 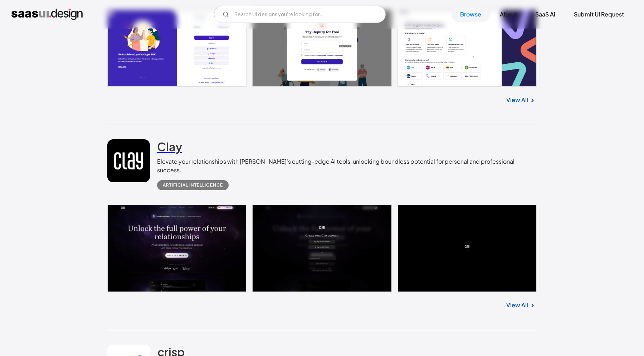 What do you see at coordinates (14, 21) in the screenshot?
I see `img: website_grey.svg` at bounding box center [14, 21].